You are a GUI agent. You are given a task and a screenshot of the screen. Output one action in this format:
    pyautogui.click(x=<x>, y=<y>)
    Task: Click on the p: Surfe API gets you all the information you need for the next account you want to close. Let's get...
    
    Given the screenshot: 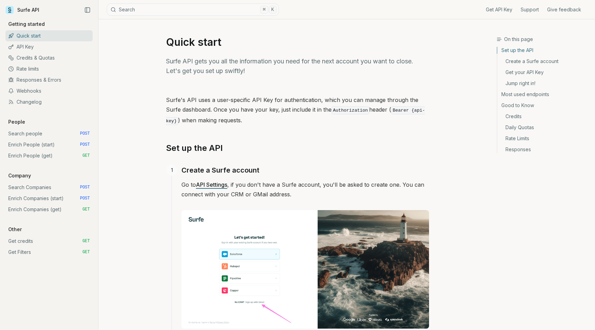 What is the action you would take?
    pyautogui.click(x=298, y=66)
    